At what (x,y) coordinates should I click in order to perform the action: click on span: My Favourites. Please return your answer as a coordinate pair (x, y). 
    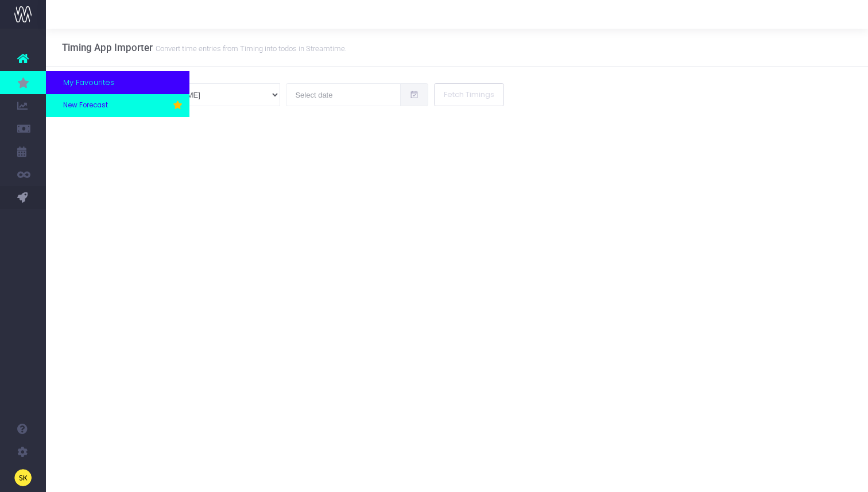
    Looking at the image, I should click on (88, 83).